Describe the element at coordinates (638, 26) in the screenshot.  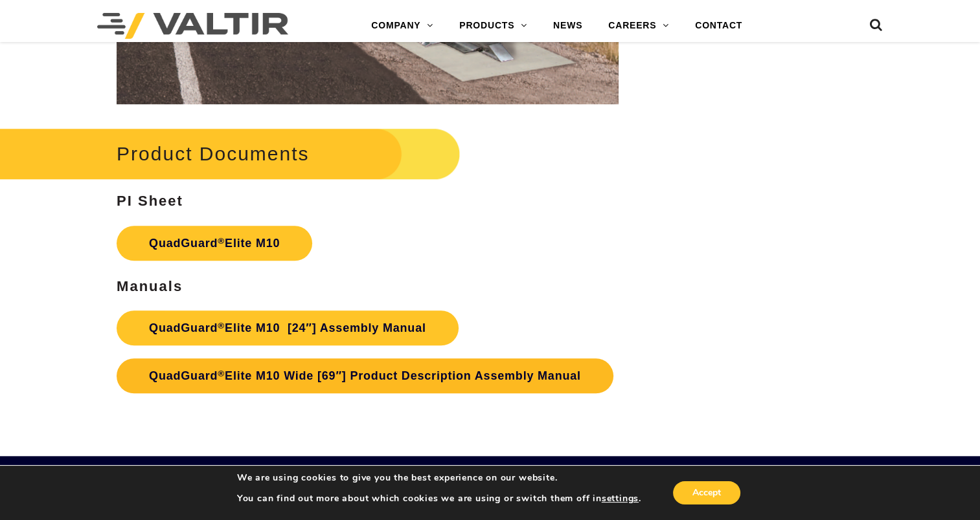
I see `a: CAREERS` at that location.